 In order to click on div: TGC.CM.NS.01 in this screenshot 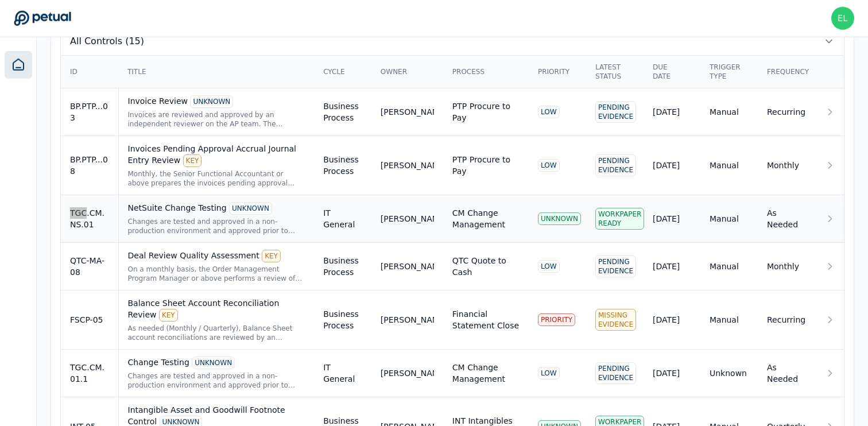, I will do `click(89, 219)`.